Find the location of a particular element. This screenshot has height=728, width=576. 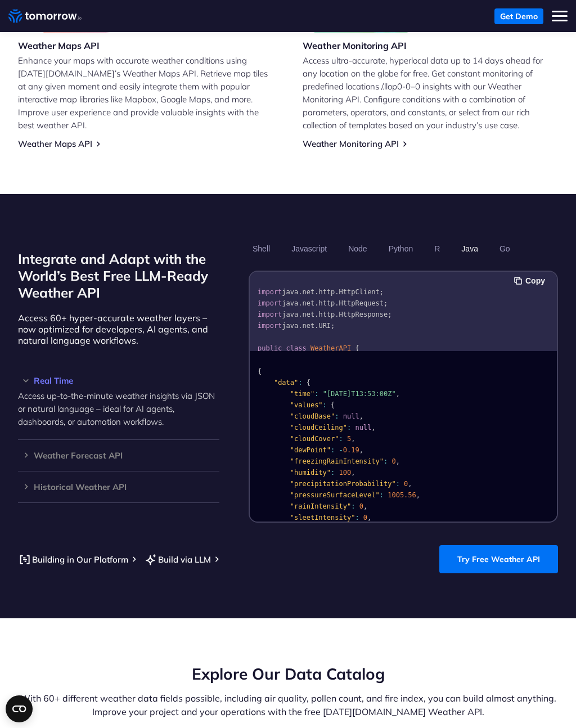

span: URI is located at coordinates (325, 326).